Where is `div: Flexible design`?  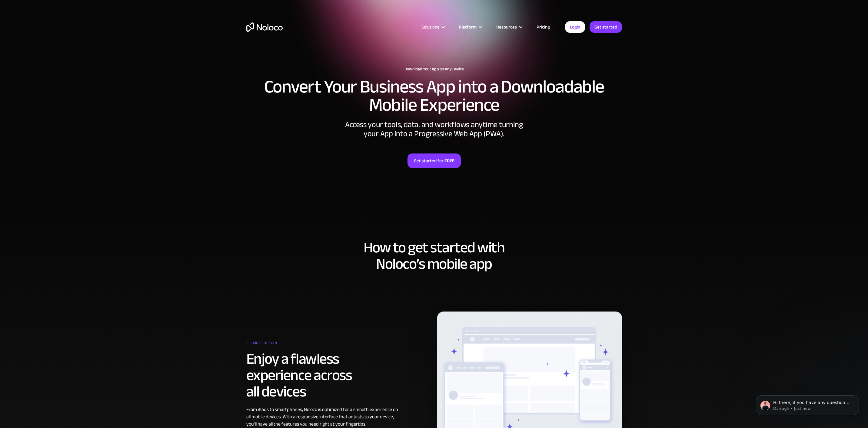
div: Flexible design is located at coordinates (322, 344).